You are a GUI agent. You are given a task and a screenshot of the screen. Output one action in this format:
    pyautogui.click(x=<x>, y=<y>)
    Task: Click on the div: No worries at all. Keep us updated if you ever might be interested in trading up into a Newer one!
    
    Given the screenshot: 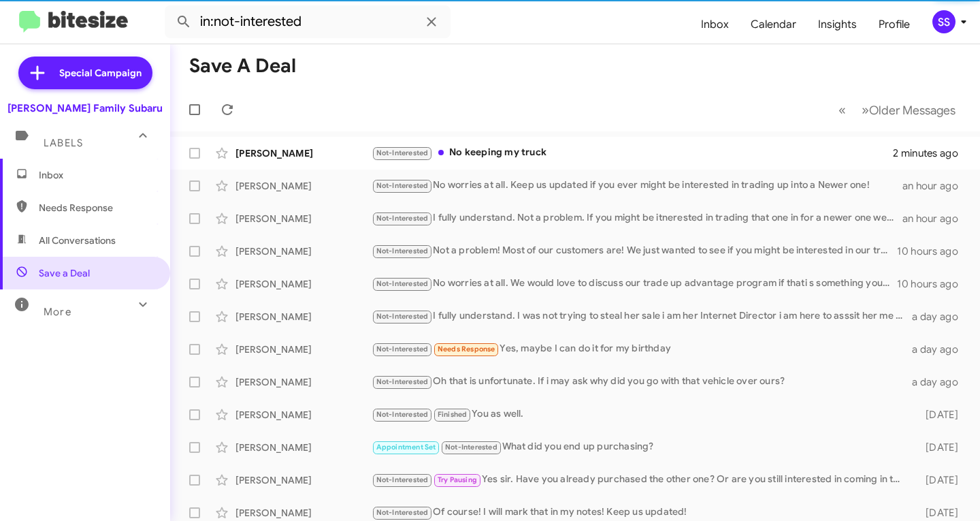 What is the action you would take?
    pyautogui.click(x=637, y=185)
    